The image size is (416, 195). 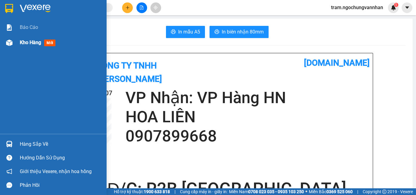 What do you see at coordinates (61, 185) in the screenshot?
I see `div: Phản hồi` at bounding box center [61, 185].